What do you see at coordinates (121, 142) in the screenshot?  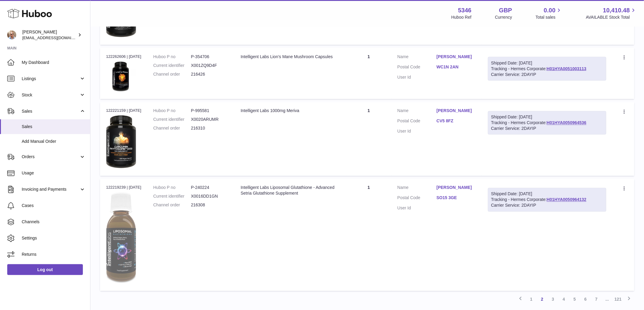 I see `img: 1720195963.jpg` at bounding box center [121, 142].